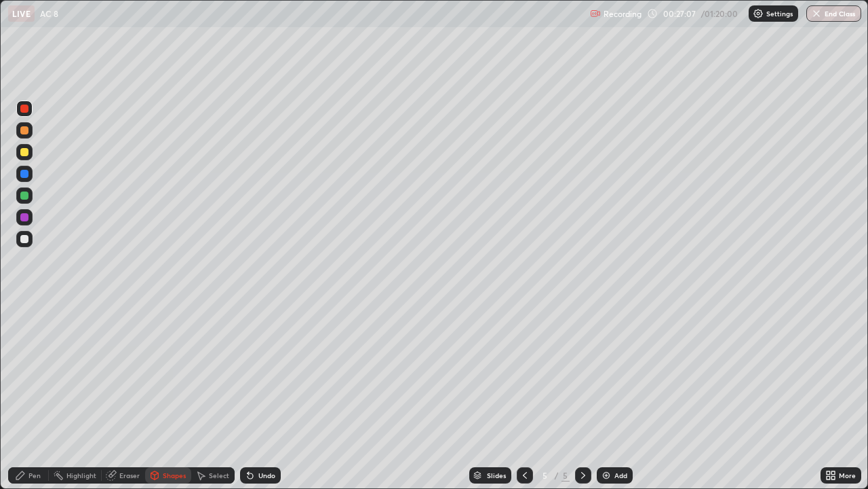 Image resolution: width=868 pixels, height=489 pixels. I want to click on img: class-settings-icons, so click(758, 14).